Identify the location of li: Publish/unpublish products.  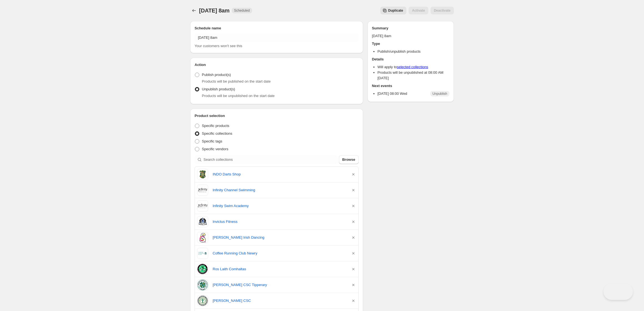
(413, 51).